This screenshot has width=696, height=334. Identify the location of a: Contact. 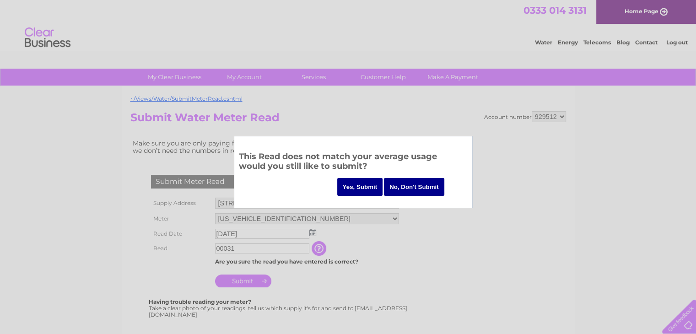
(646, 42).